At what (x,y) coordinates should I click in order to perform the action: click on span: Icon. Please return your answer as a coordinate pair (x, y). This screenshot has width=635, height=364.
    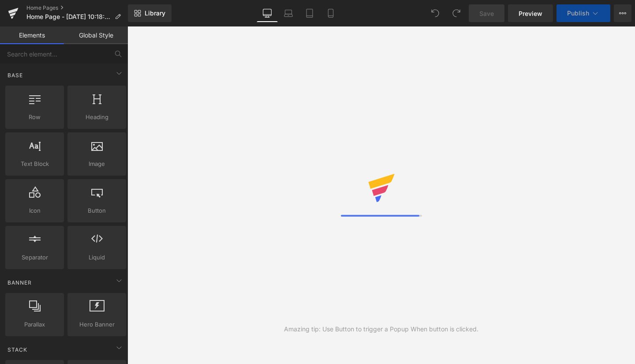
    Looking at the image, I should click on (35, 211).